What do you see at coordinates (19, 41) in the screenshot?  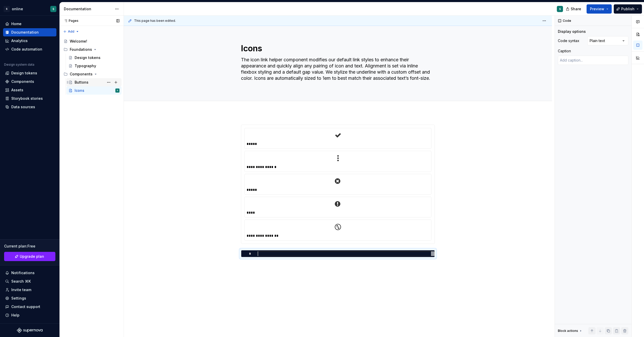 I see `div: Analytics` at bounding box center [19, 41].